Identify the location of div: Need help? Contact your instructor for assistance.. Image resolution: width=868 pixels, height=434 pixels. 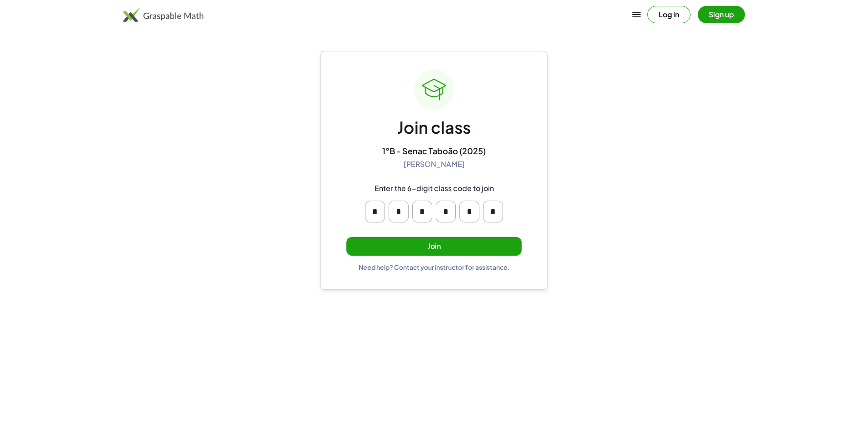
(434, 267).